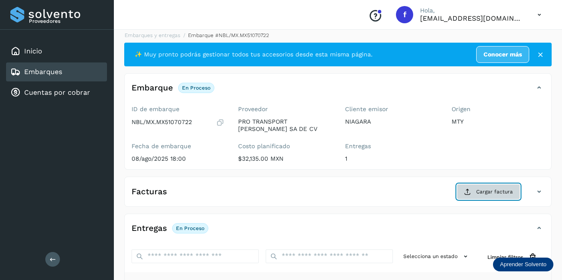 This screenshot has height=280, width=562. Describe the element at coordinates (178, 109) in the screenshot. I see `label: ID de embarque` at that location.